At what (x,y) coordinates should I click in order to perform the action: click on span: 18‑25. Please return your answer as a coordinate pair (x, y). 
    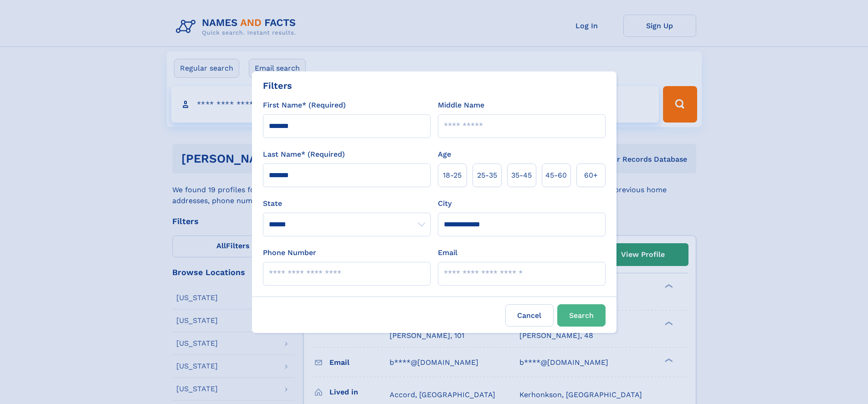
    Looking at the image, I should click on (452, 175).